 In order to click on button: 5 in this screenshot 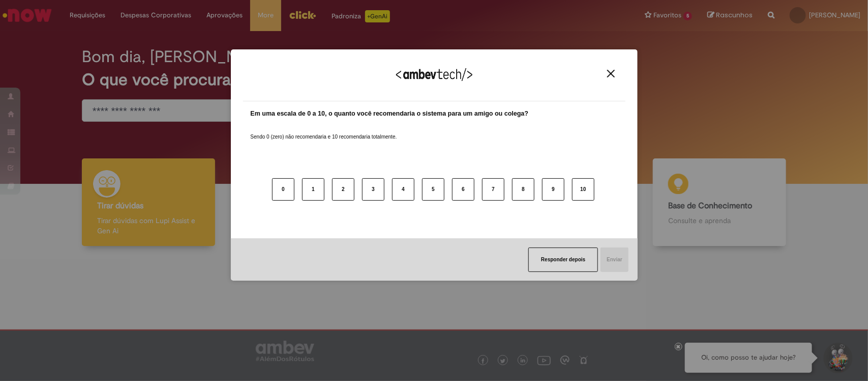, I will do `click(433, 189)`.